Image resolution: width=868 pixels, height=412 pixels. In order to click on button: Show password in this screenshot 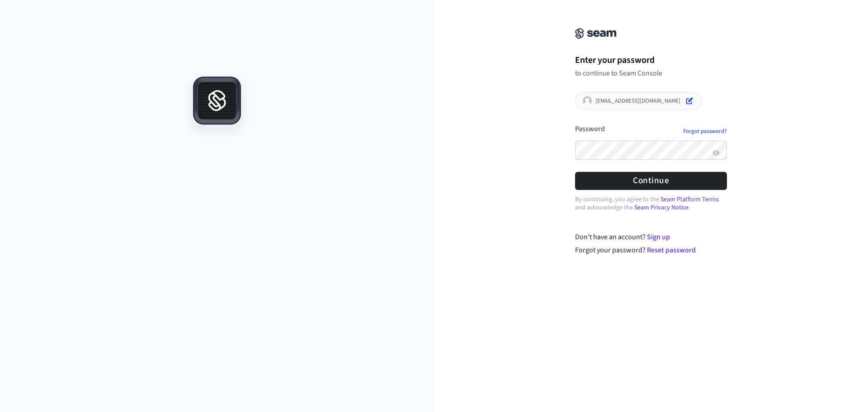, I will do `click(716, 153)`.